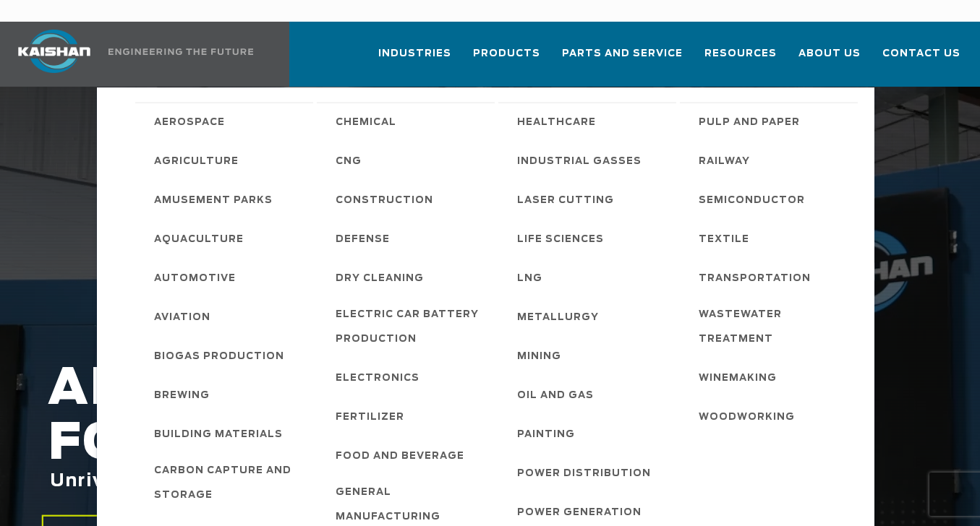 Image resolution: width=980 pixels, height=526 pixels. Describe the element at coordinates (622, 53) in the screenshot. I see `span: Parts and Service` at that location.